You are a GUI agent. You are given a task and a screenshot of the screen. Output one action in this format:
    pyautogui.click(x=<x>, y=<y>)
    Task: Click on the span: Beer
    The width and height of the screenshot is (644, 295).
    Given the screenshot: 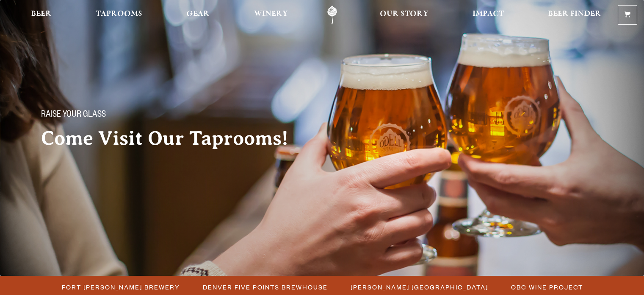 What is the action you would take?
    pyautogui.click(x=41, y=14)
    